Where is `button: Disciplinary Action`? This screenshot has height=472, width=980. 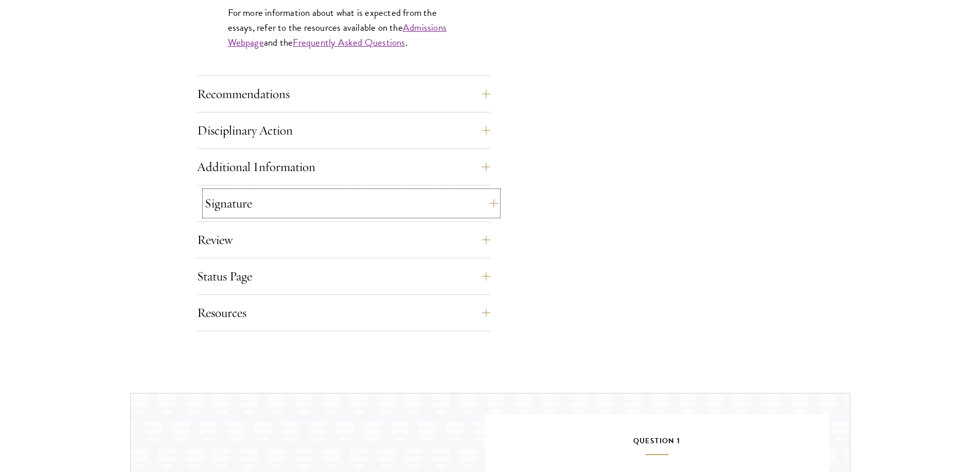
button: Disciplinary Action is located at coordinates (344, 131).